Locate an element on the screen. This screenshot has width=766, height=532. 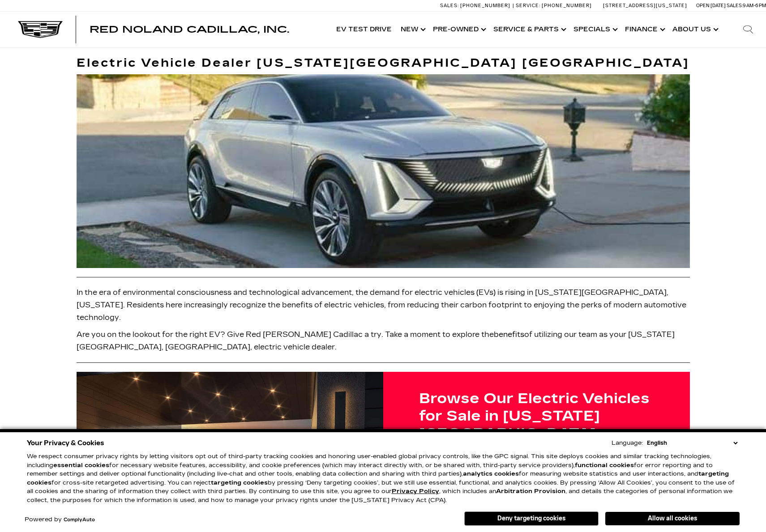
p: In the era of environmental consciousness and technological advancement, the demand for electric ... is located at coordinates (383, 305).